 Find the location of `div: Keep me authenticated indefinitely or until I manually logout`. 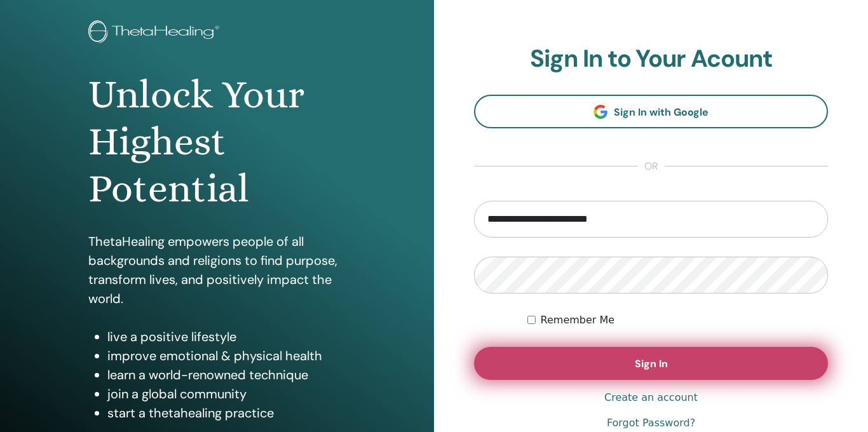

div: Keep me authenticated indefinitely or until I manually logout is located at coordinates (677, 320).